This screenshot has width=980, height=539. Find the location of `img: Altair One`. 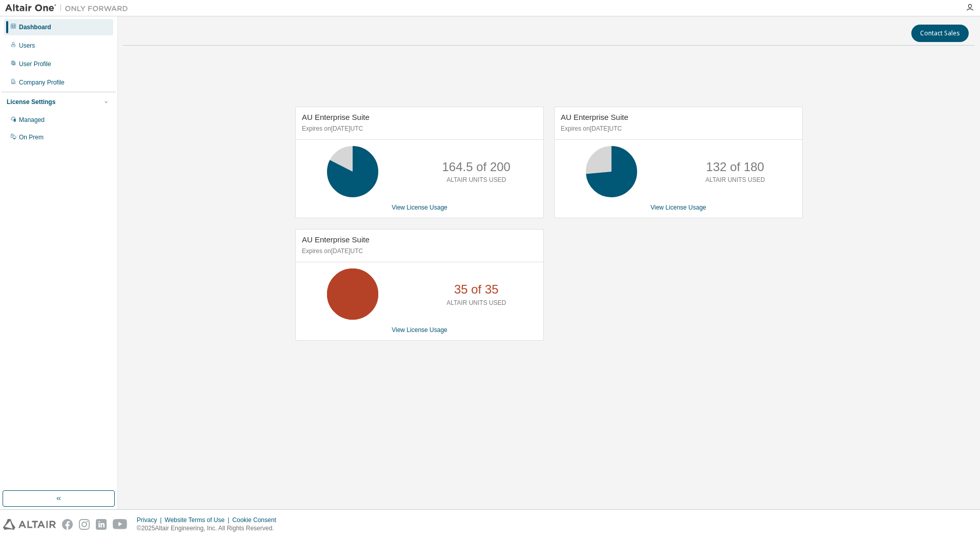

img: Altair One is located at coordinates (69, 9).